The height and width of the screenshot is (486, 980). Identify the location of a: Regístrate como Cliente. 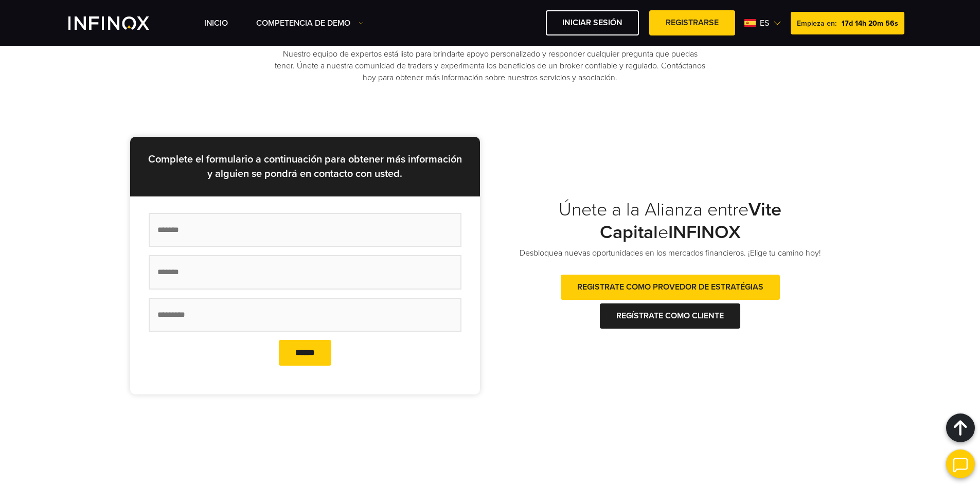
(670, 315).